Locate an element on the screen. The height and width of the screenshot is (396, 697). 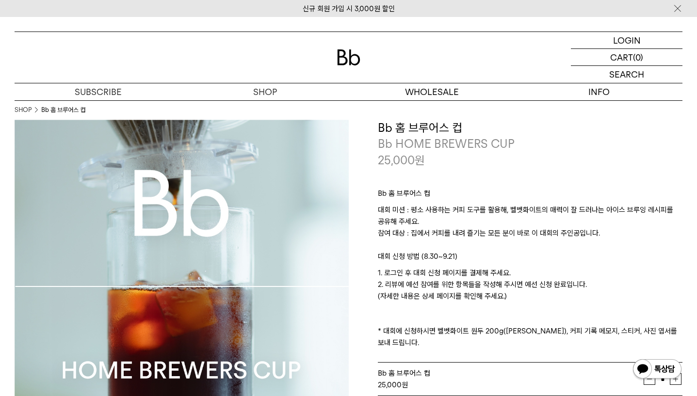
a: CART (0) is located at coordinates (626, 57).